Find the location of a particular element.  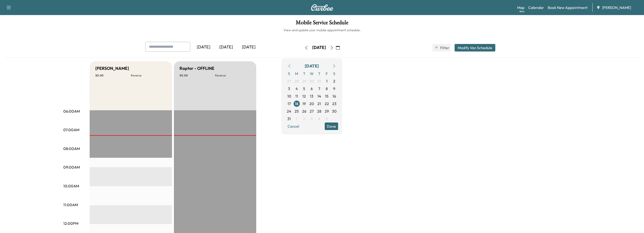

span: F is located at coordinates (327, 74).